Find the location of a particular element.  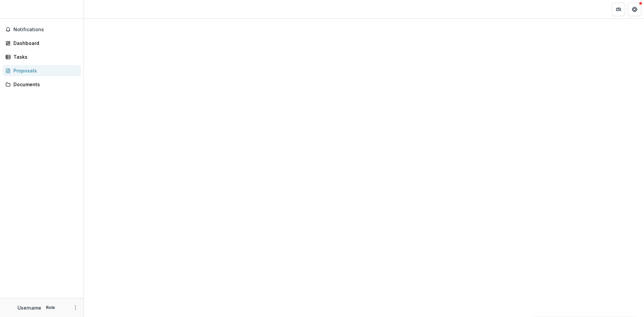

button: Partners is located at coordinates (619, 10).